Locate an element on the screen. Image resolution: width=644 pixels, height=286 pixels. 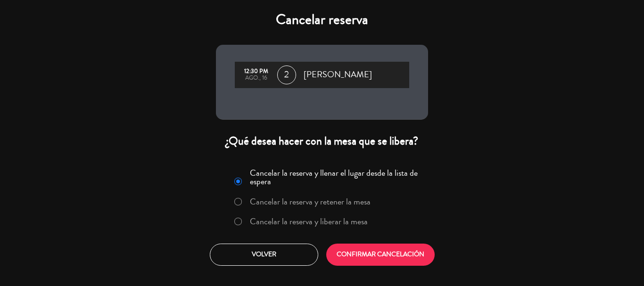
button: CONFIRMAR CANCELACIÓN is located at coordinates (381, 255).